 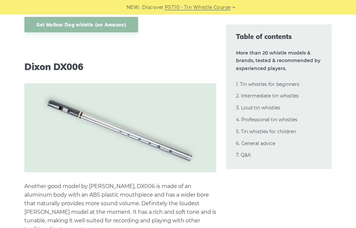 I want to click on span: Table of contents, so click(x=279, y=37).